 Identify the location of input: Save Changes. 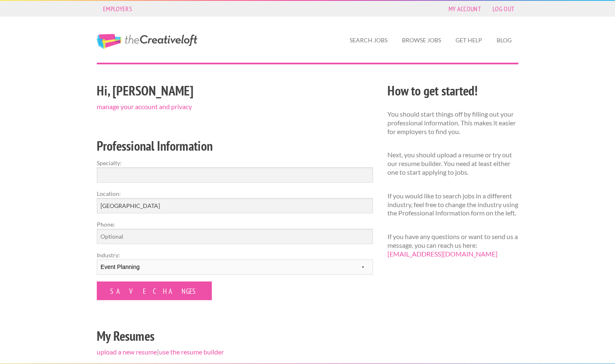
(154, 290).